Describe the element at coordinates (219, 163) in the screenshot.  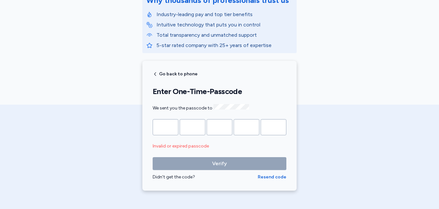
I see `span: Verify` at that location.